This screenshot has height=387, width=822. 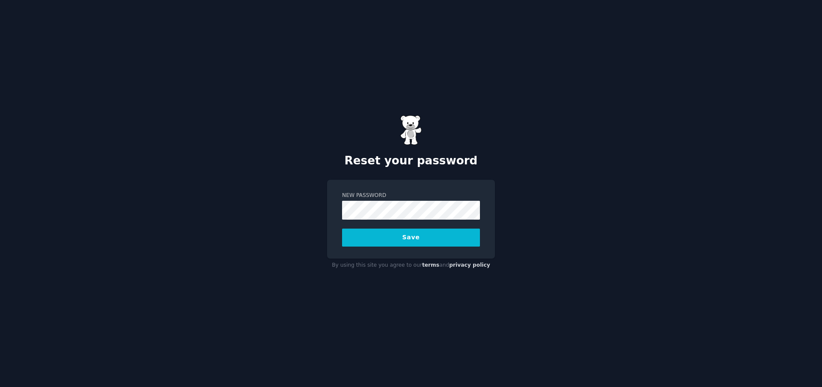 I want to click on a: privacy policy, so click(x=470, y=265).